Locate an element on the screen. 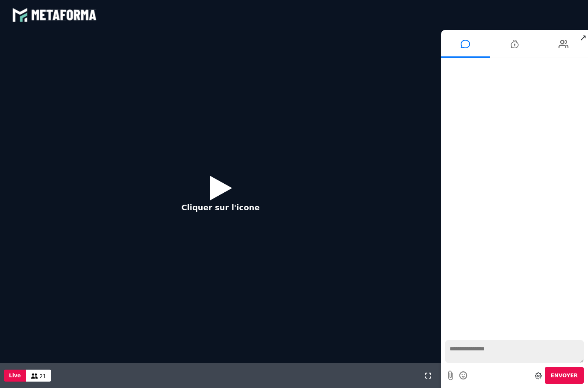 The width and height of the screenshot is (588, 388). span: Envoyer is located at coordinates (564, 376).